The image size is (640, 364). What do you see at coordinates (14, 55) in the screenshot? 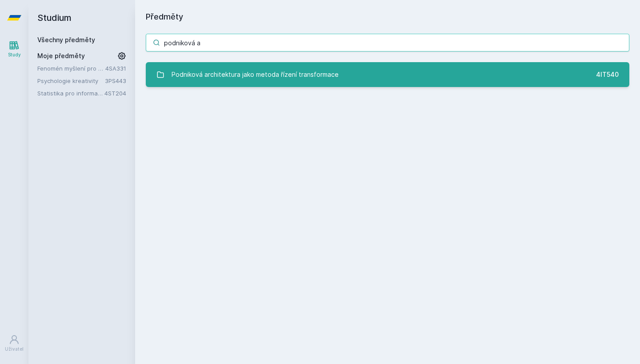
I see `div: Study` at bounding box center [14, 55].